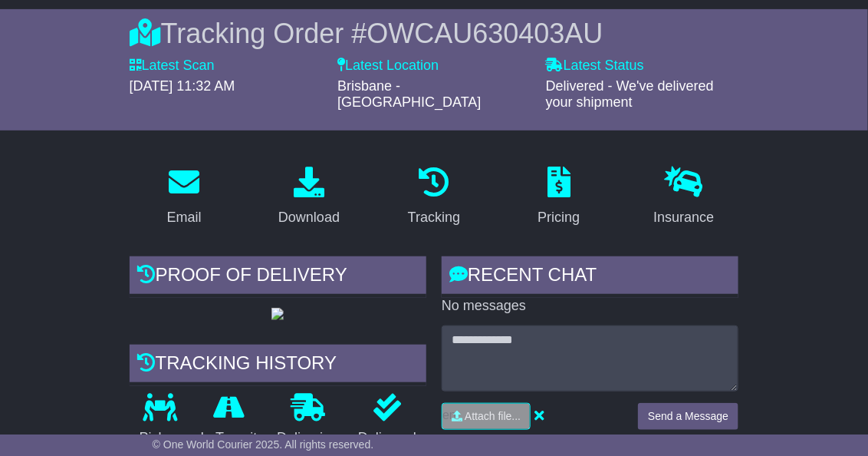 Image resolution: width=868 pixels, height=456 pixels. I want to click on label: Latest Status, so click(595, 66).